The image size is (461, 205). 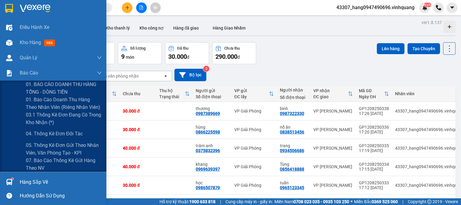 I want to click on sup: 2, so click(x=206, y=69).